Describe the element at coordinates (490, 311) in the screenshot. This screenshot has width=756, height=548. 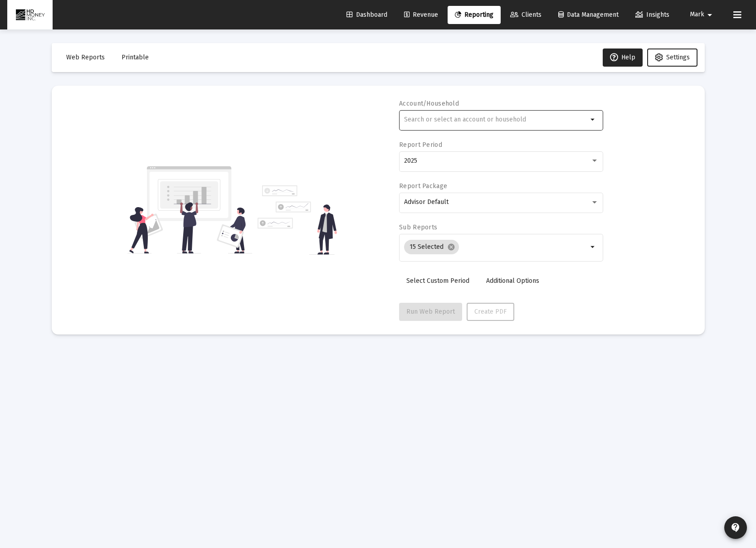
I see `button: Create PDF` at that location.